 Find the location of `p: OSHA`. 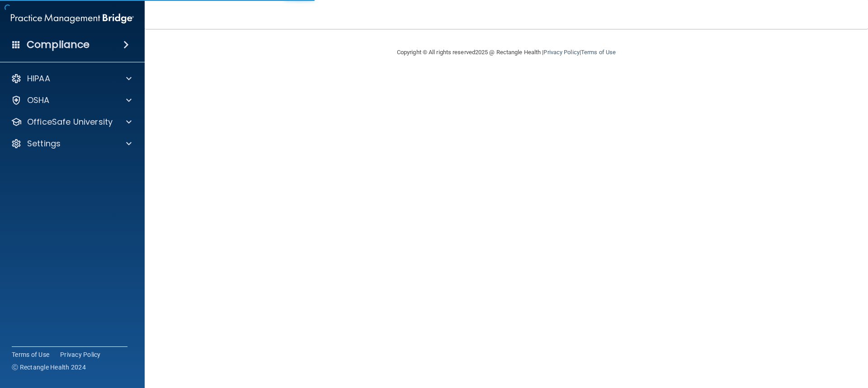

p: OSHA is located at coordinates (38, 100).